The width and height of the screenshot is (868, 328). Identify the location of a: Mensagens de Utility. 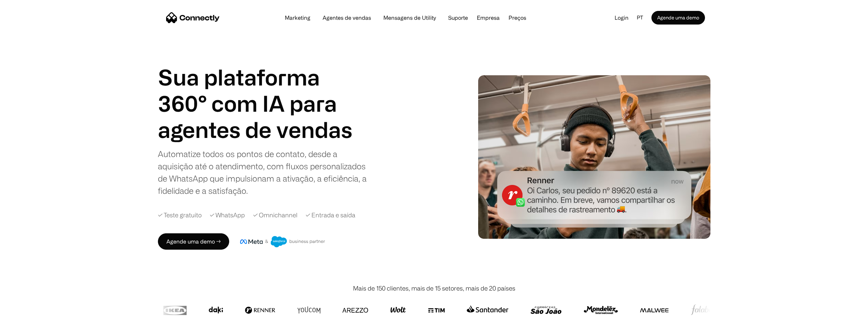
(410, 18).